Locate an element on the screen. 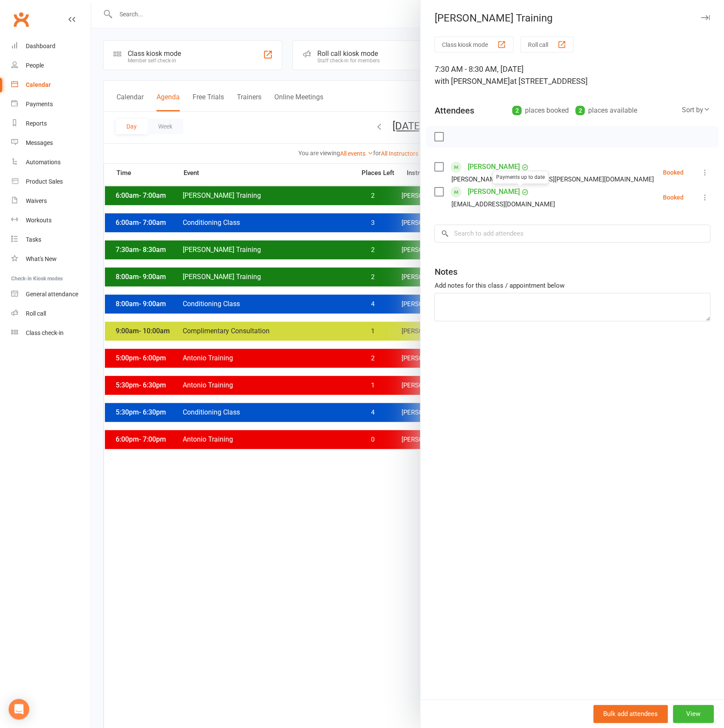 The height and width of the screenshot is (728, 724). a: Calendar is located at coordinates (51, 84).